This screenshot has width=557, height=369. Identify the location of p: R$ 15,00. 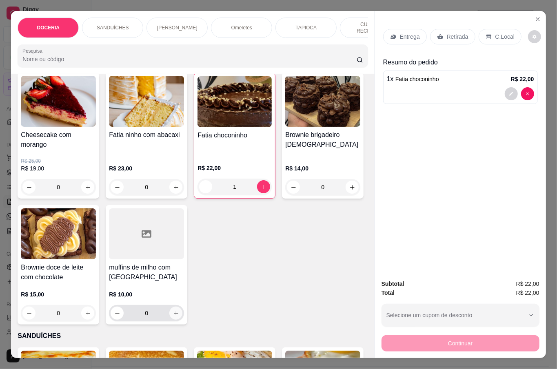
(58, 294).